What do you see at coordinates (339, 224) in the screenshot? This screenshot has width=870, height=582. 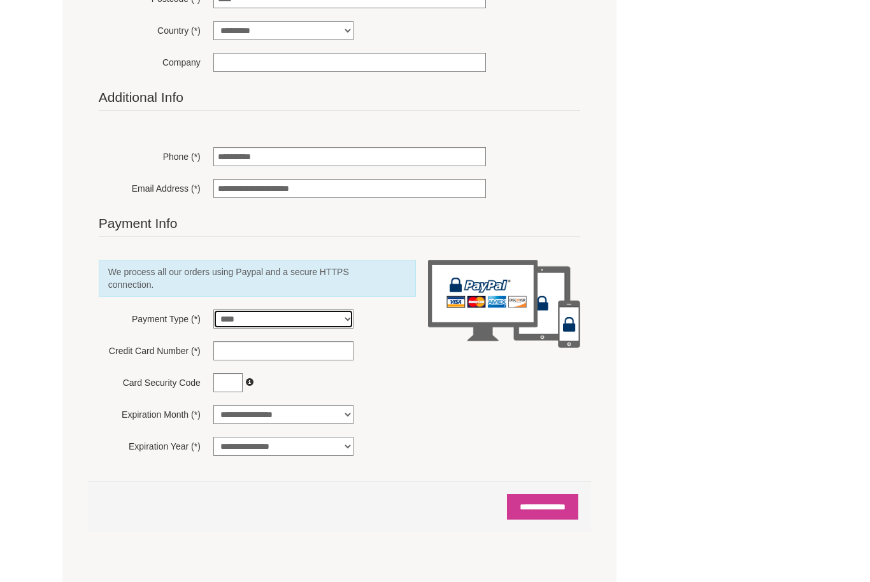 I see `legend: Payment Info` at bounding box center [339, 224].